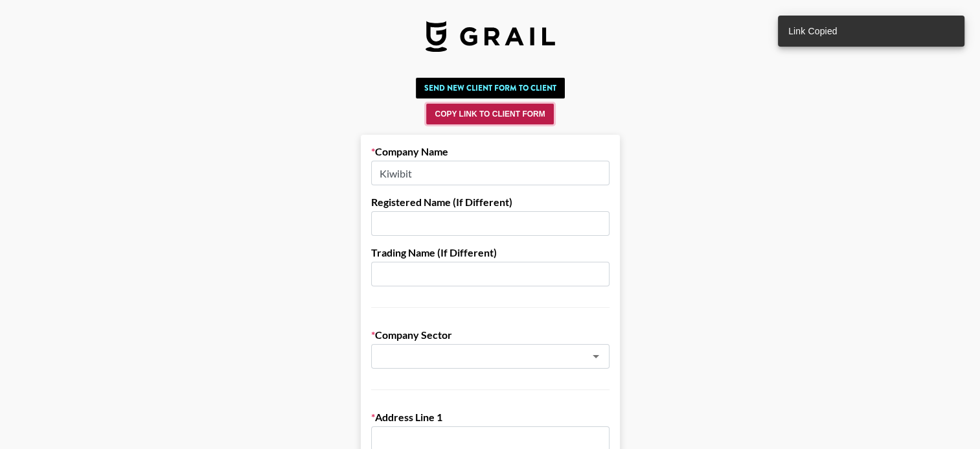 The height and width of the screenshot is (449, 980). Describe the element at coordinates (490, 36) in the screenshot. I see `img: Grail Talent Logo` at that location.